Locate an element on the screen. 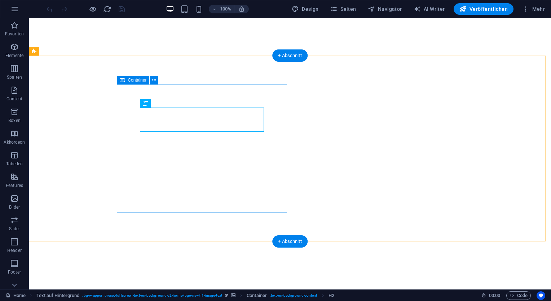 This screenshot has height=301, width=551. span: Veröffentlichen is located at coordinates (483, 9).